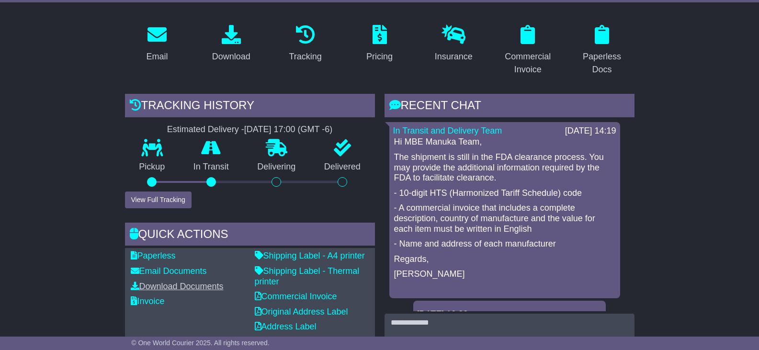 The width and height of the screenshot is (759, 350). What do you see at coordinates (342, 167) in the screenshot?
I see `p: Delivered` at bounding box center [342, 167].